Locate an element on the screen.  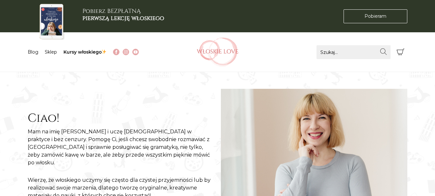
img: Włoskielove is located at coordinates (218, 52).